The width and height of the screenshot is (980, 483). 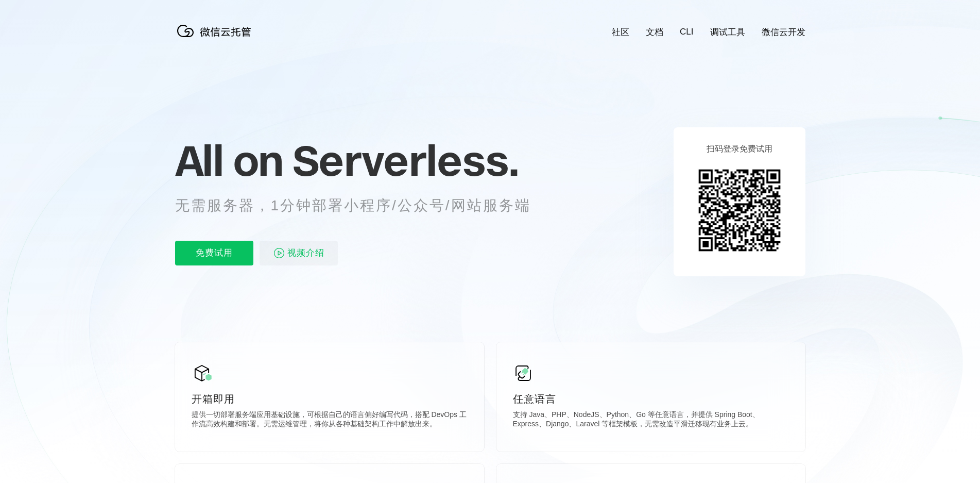 What do you see at coordinates (686, 32) in the screenshot?
I see `a: CLI` at bounding box center [686, 32].